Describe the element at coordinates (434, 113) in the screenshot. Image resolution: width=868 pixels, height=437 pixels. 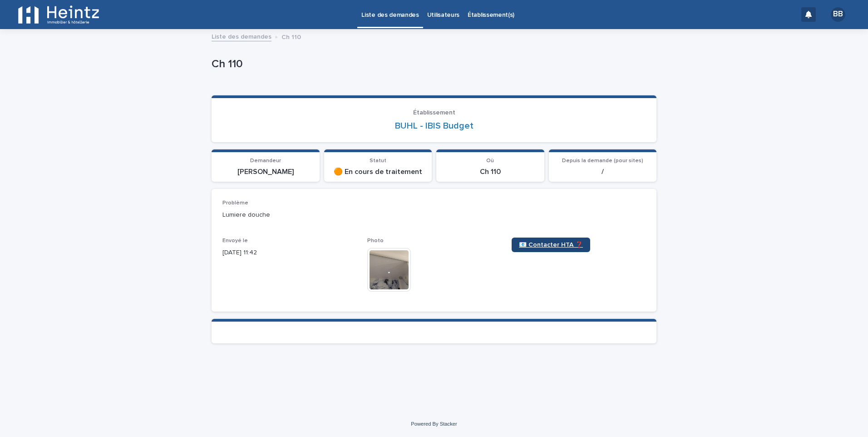
I see `span: Établissement` at that location.